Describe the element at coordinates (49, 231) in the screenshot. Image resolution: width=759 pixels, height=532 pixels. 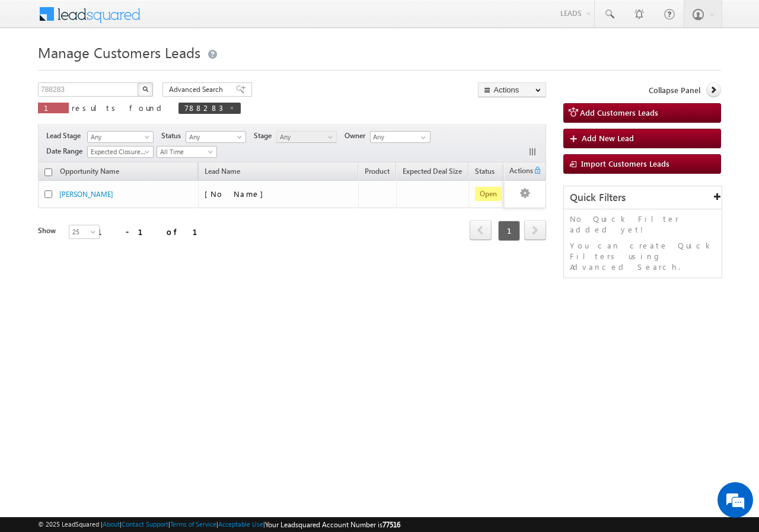
I see `div: Show` at that location.